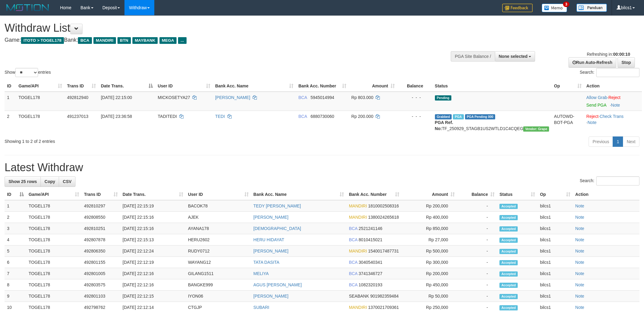 The image size is (644, 311). Describe the element at coordinates (370, 263) in the screenshot. I see `span: Copy 3040540341 to clipboard` at that location.